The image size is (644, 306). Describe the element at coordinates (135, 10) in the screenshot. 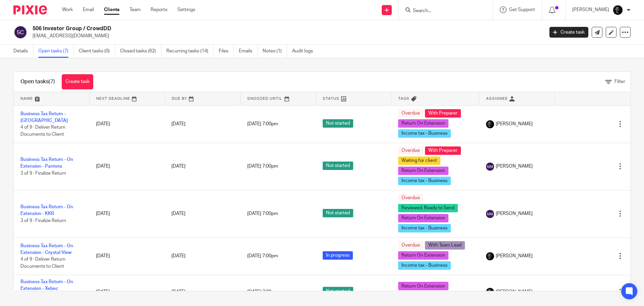

I see `a: Team` at that location.